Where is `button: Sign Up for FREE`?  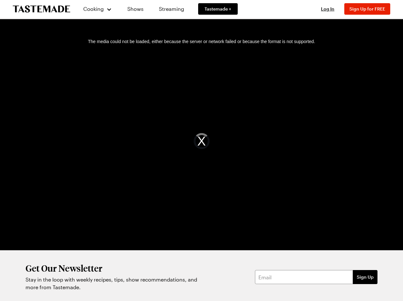
button: Sign Up for FREE is located at coordinates (367, 9).